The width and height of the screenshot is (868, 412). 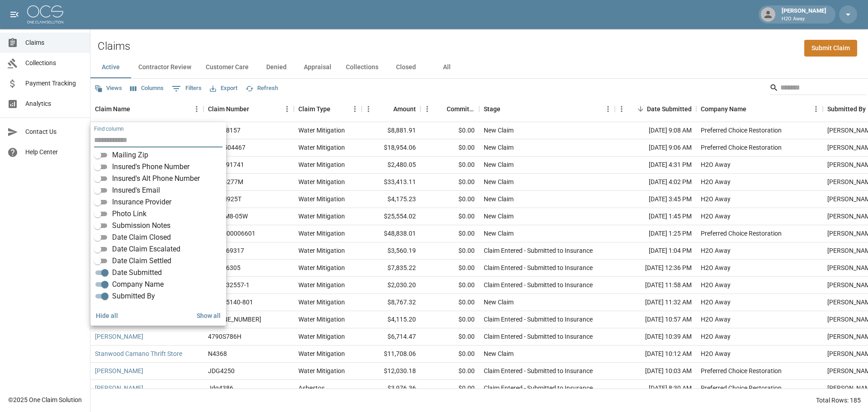 I want to click on div: Claim Number, so click(x=249, y=109).